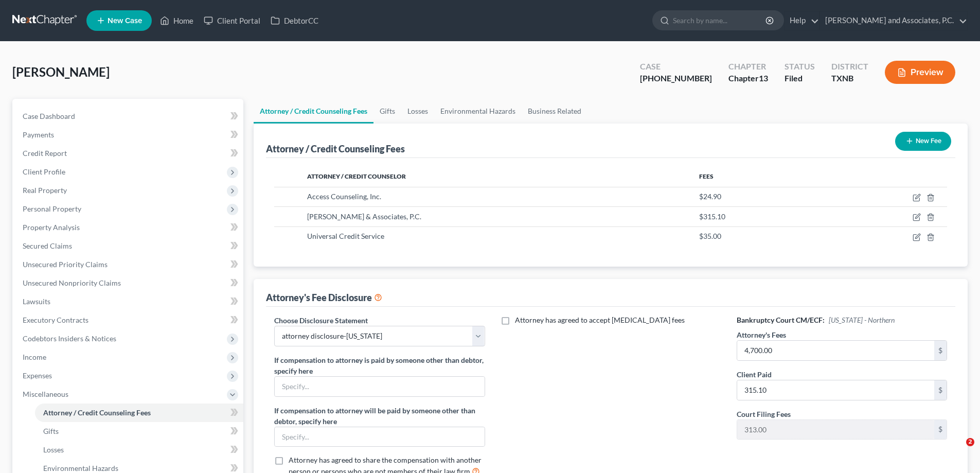  I want to click on label: If compensation to attorney will be paid by someone other than debtor, specify here, so click(379, 415).